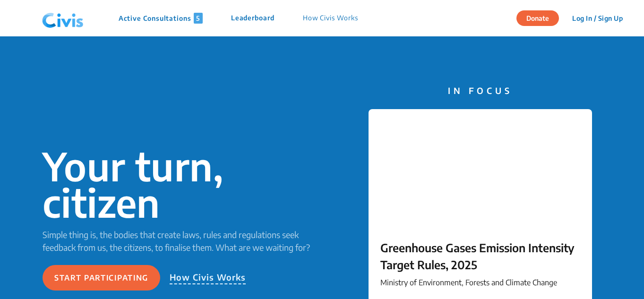 Image resolution: width=644 pixels, height=299 pixels. Describe the element at coordinates (597, 18) in the screenshot. I see `button: Log In / Sign Up` at that location.